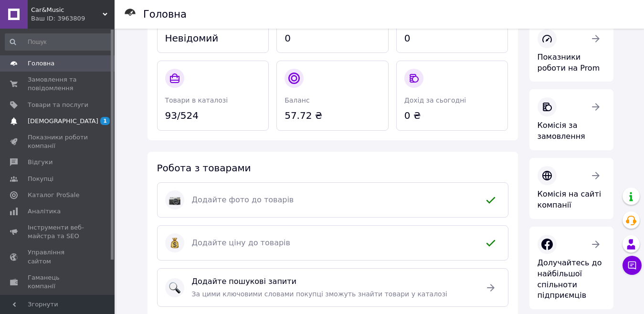 This screenshot has width=644, height=314. I want to click on button: Чат з покупцем, so click(632, 266).